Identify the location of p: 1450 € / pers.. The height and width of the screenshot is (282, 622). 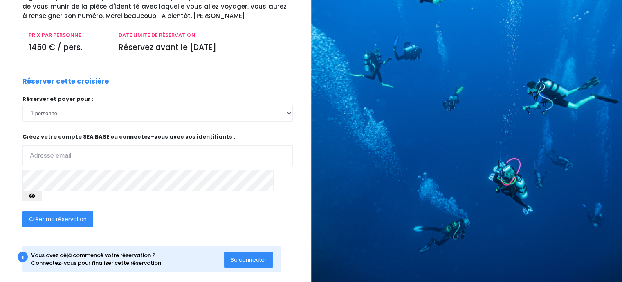
(68, 47).